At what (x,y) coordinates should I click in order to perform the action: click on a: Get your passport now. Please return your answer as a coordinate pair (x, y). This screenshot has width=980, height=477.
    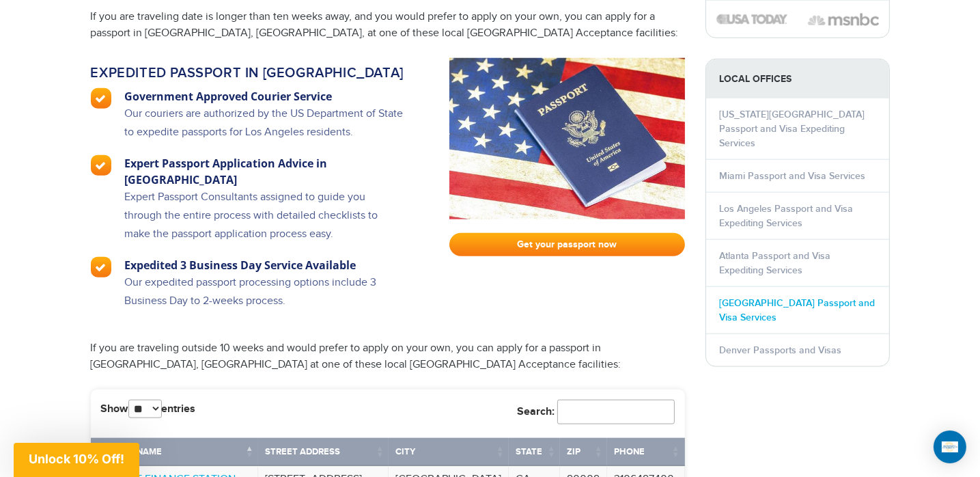
    Looking at the image, I should click on (566, 245).